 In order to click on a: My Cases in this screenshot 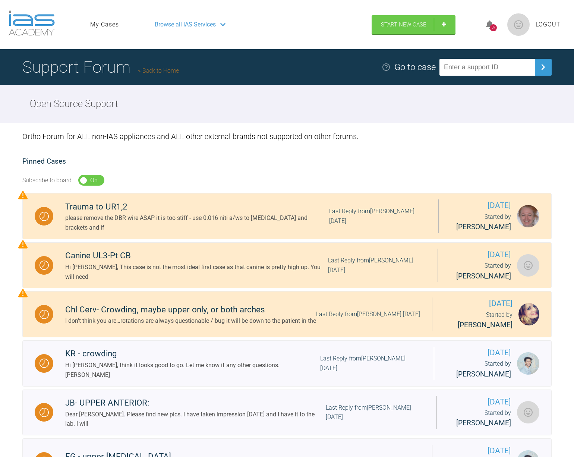, I will do `click(104, 25)`.